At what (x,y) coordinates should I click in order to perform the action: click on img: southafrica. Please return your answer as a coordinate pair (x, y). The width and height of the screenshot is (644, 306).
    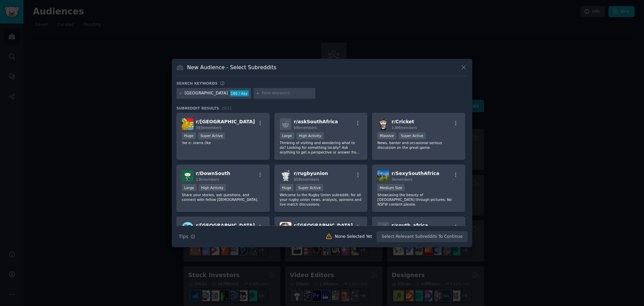
    Looking at the image, I should click on (187, 124).